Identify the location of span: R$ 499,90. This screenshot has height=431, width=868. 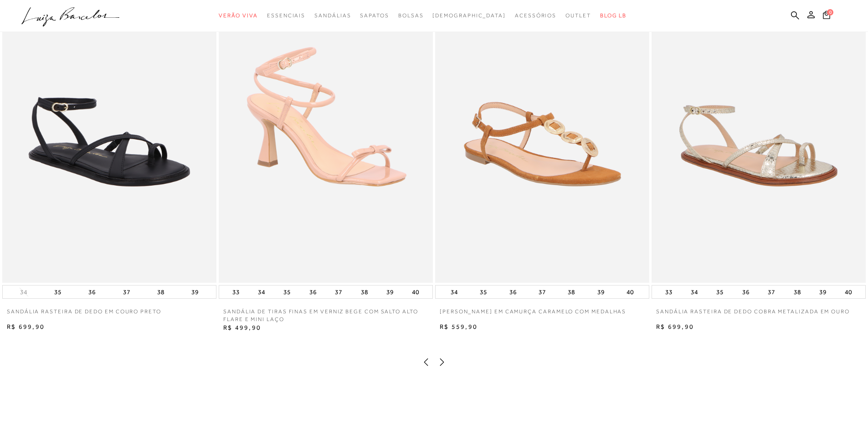
(242, 327).